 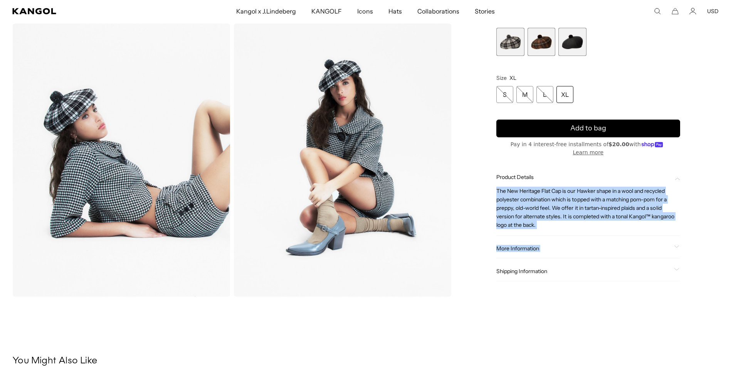 I want to click on div: S, so click(x=505, y=94).